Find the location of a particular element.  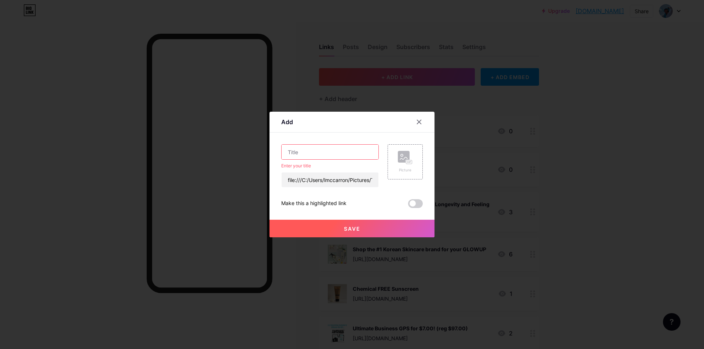

span: Save is located at coordinates (352, 229).